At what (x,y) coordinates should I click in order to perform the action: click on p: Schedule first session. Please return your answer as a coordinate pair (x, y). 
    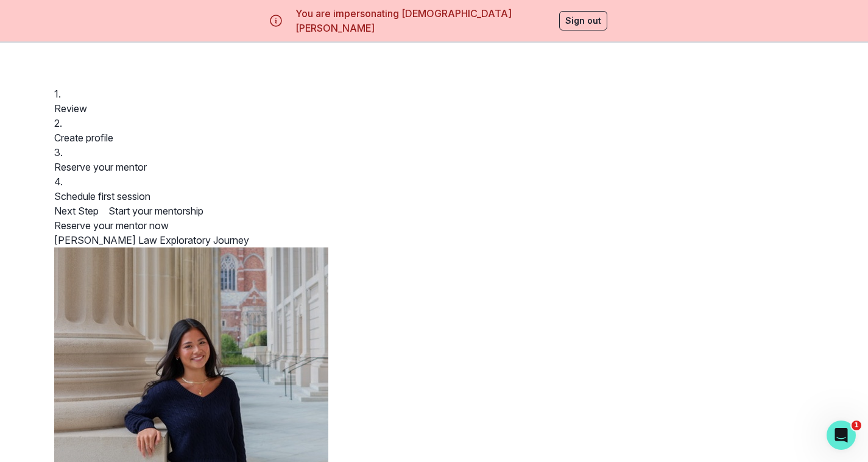
    Looking at the image, I should click on (434, 196).